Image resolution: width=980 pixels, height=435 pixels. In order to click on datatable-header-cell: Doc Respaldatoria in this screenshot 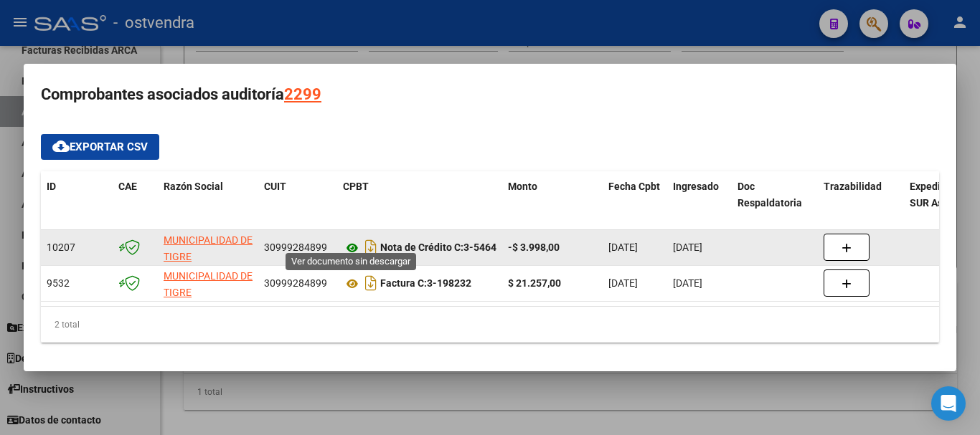, I will do `click(775, 203)`.